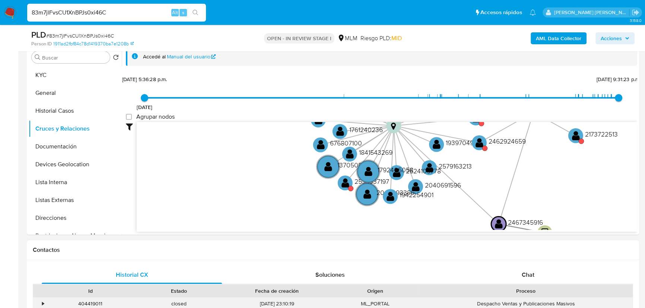 This screenshot has height=308, width=645. I want to click on button: Listas Externas, so click(75, 200).